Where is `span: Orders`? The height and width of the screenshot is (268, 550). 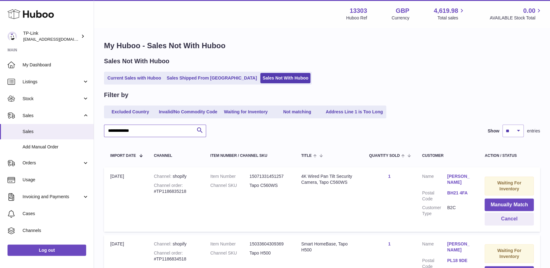 span: Orders is located at coordinates (52, 163).